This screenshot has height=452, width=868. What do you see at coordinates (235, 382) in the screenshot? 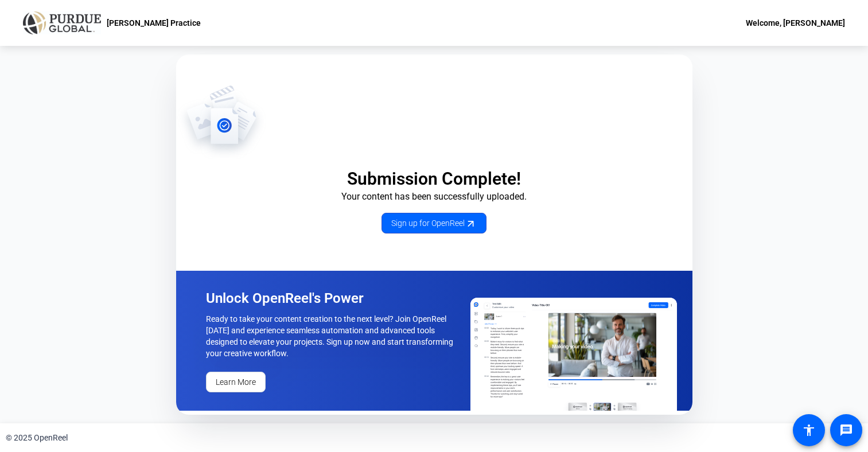
I see `a: Learn More` at bounding box center [235, 382].